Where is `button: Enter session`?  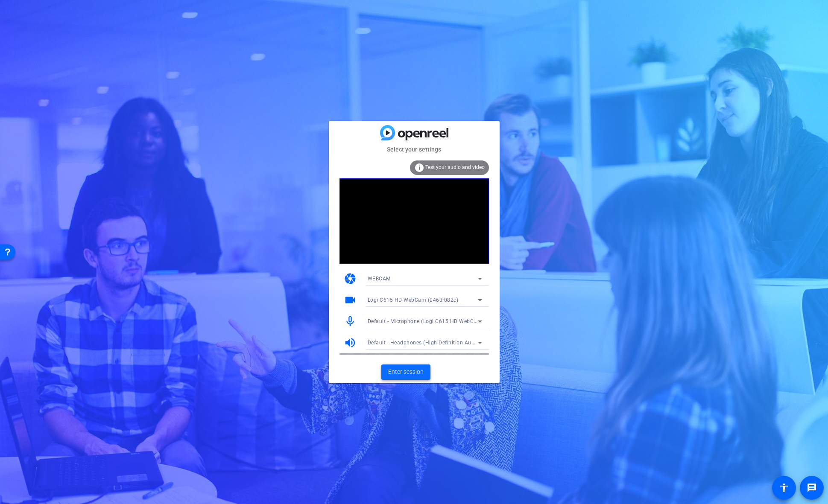
button: Enter session is located at coordinates (405, 372).